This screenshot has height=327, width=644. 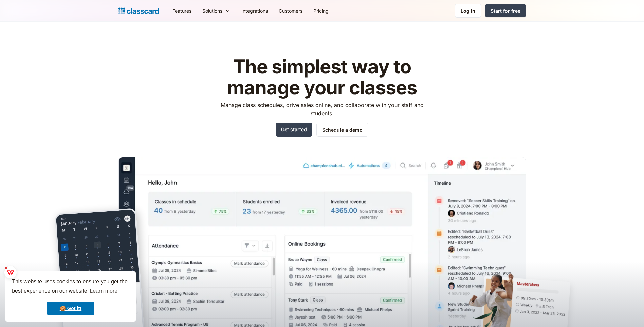 I want to click on a: home, so click(x=138, y=11).